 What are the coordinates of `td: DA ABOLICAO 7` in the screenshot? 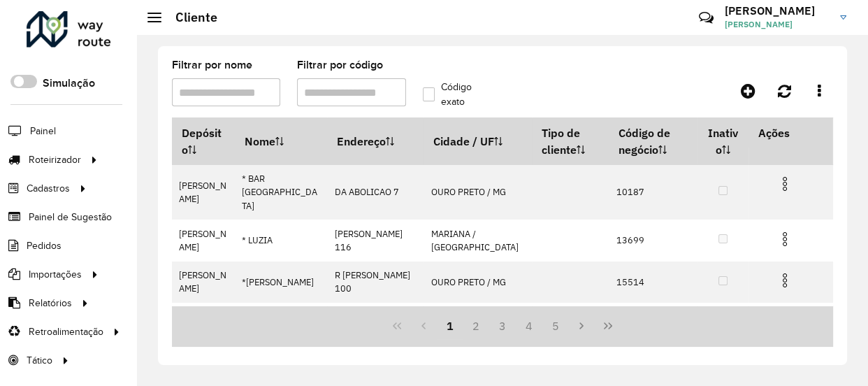 It's located at (375, 192).